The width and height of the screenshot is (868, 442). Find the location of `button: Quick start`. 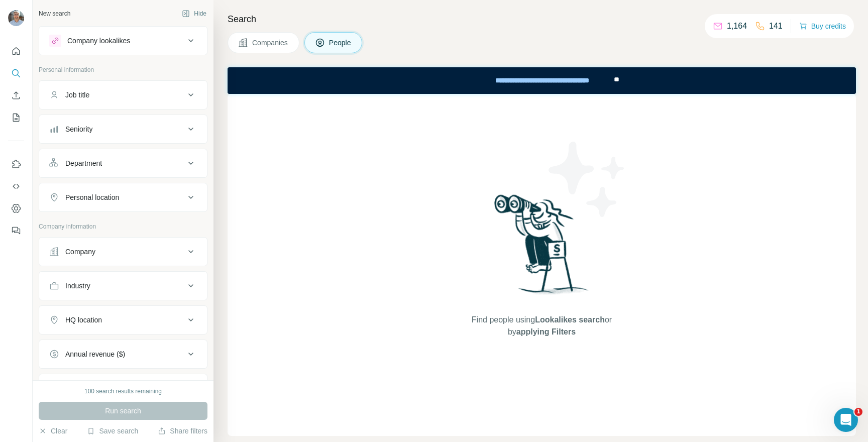

button: Quick start is located at coordinates (16, 51).